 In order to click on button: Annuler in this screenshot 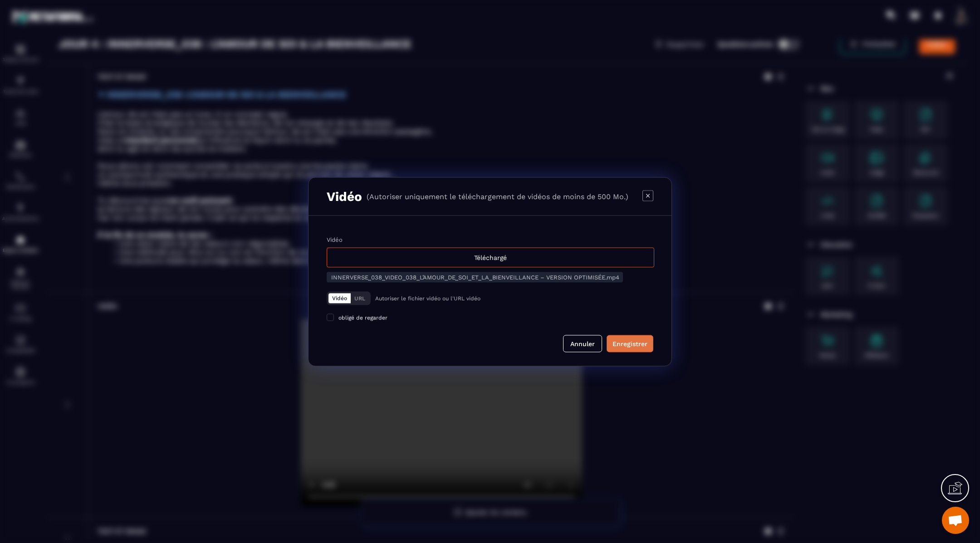, I will do `click(582, 343)`.